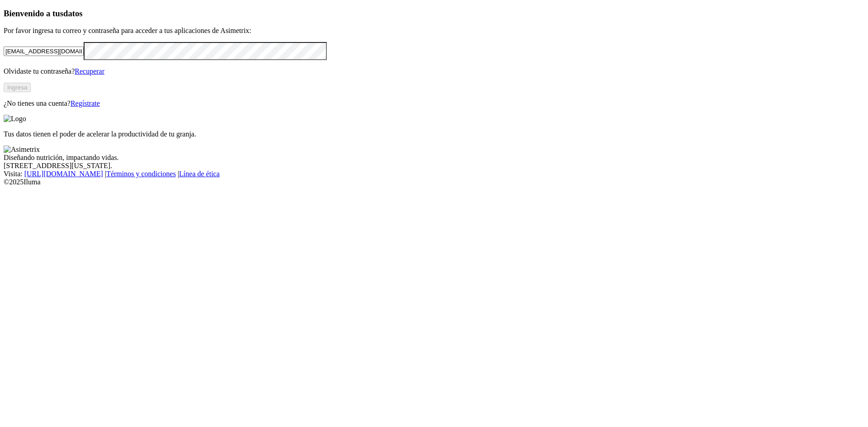  What do you see at coordinates (434, 103) in the screenshot?
I see `p: ¿No tienes una cuenta?` at bounding box center [434, 103].